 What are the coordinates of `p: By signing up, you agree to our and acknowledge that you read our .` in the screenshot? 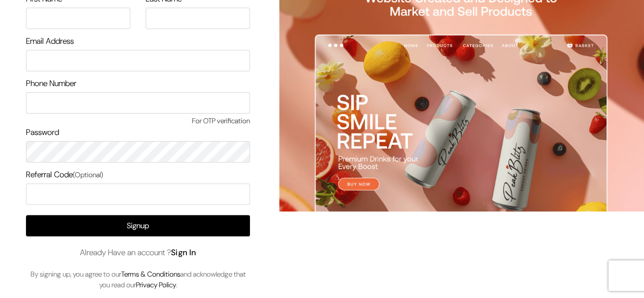 It's located at (138, 280).